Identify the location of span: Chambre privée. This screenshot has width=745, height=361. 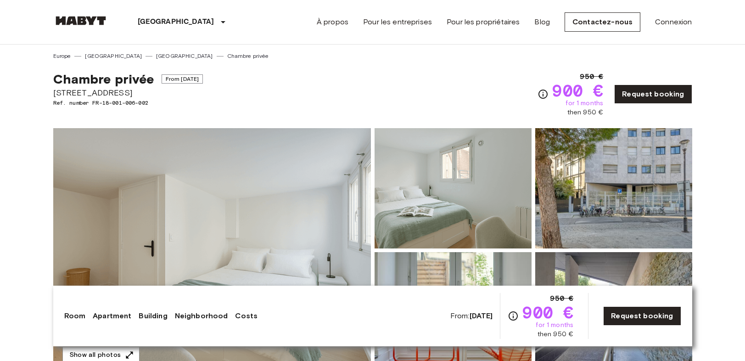
(104, 79).